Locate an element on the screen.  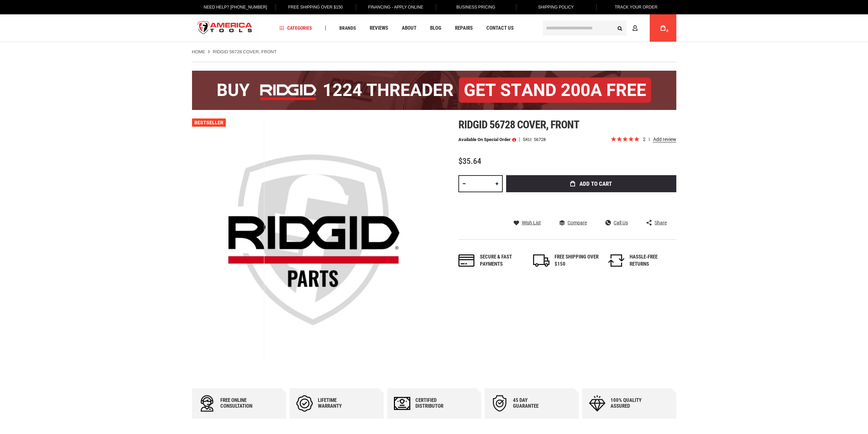
span: Brands is located at coordinates (348, 28).